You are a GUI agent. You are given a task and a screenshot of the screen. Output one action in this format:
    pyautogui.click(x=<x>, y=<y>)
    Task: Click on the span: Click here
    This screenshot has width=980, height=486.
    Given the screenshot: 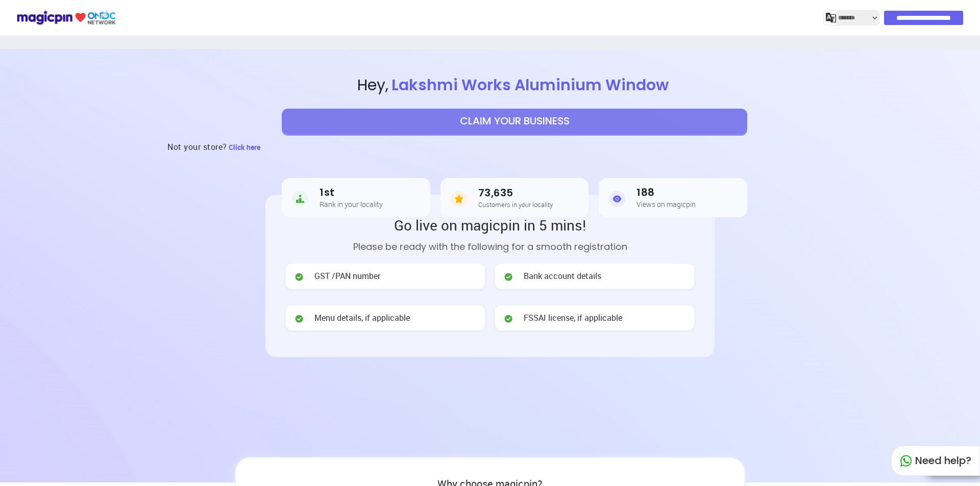 What is the action you would take?
    pyautogui.click(x=244, y=147)
    